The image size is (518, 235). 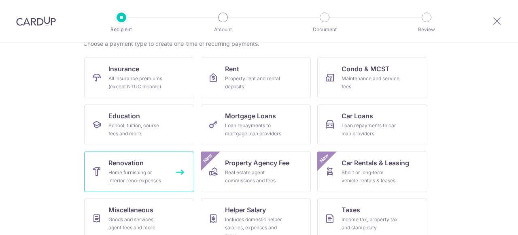 I want to click on a: Car LoansLoan repayments to car loan providers, so click(x=372, y=125).